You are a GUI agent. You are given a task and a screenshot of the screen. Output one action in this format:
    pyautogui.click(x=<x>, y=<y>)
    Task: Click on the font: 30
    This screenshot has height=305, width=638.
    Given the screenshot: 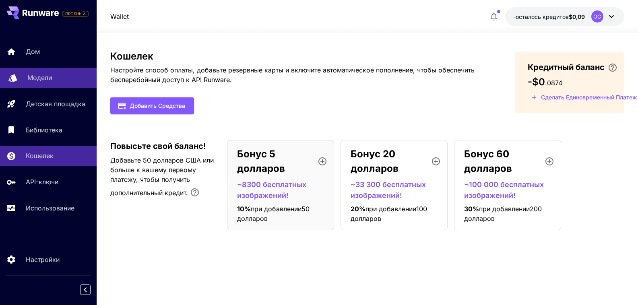 What is the action you would take?
    pyautogui.click(x=468, y=209)
    